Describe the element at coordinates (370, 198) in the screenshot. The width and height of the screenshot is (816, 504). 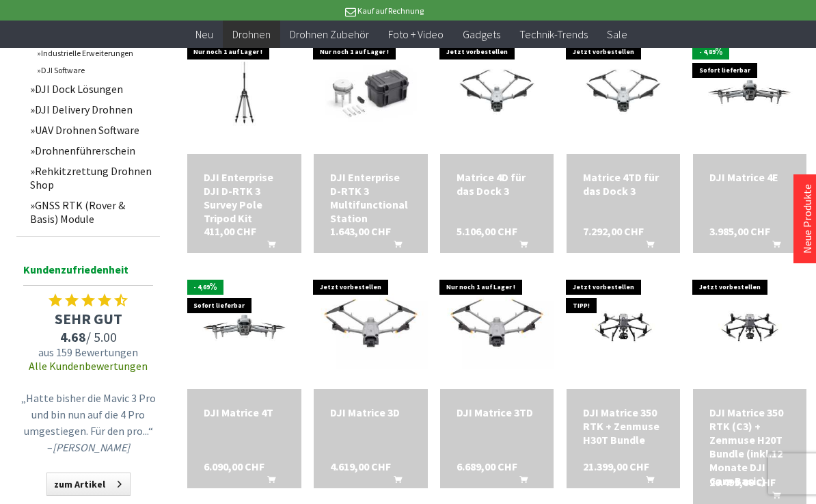
I see `a: DJI Enterprise D-RTK 3 Multifunctional Station 1.643,00 CHF In den Warenkorb` at that location.